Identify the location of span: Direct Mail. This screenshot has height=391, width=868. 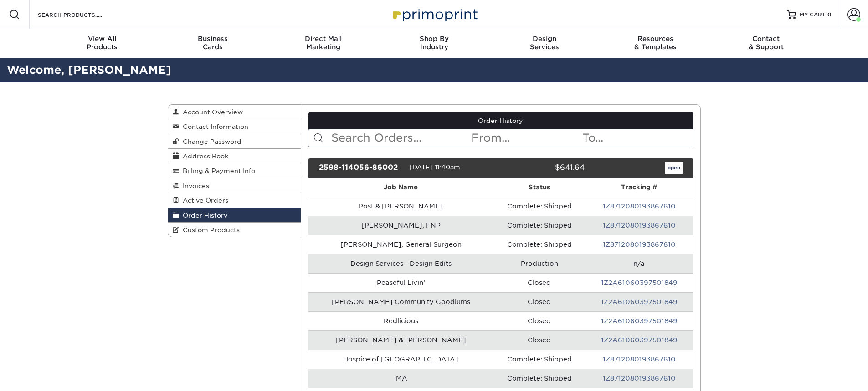
(323, 39).